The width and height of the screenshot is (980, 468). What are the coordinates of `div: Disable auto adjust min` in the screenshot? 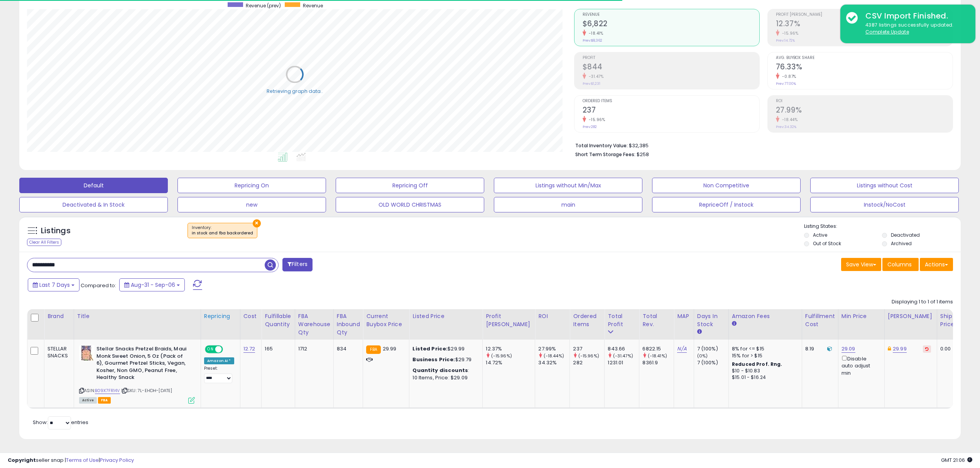 It's located at (860, 365).